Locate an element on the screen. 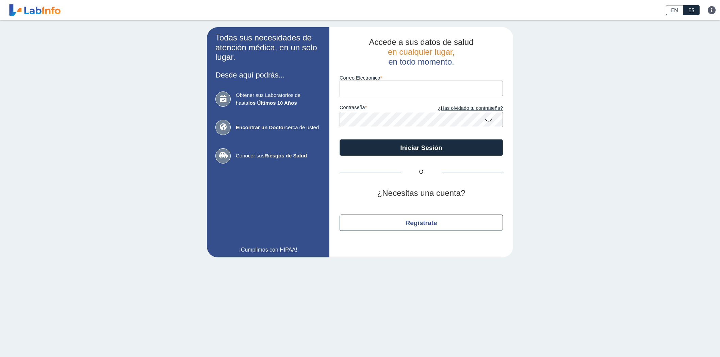  span: Obtener sus Laboratorios de hasta is located at coordinates (278, 99).